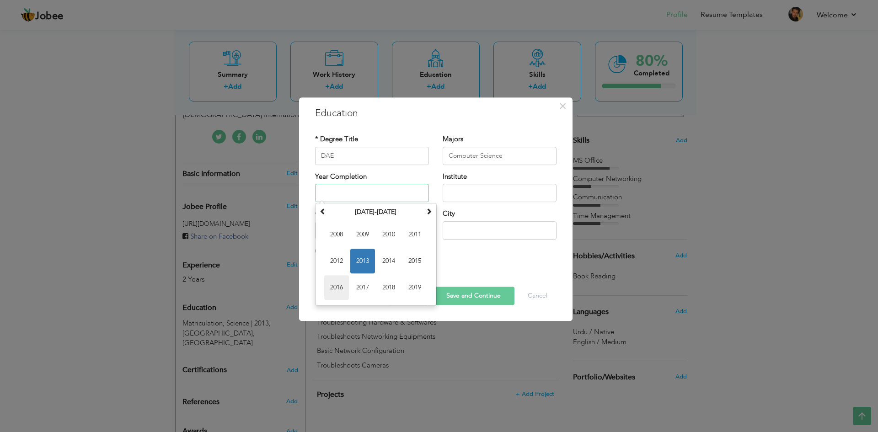 This screenshot has height=432, width=878. Describe the element at coordinates (323, 211) in the screenshot. I see `span: Previous Decade` at that location.